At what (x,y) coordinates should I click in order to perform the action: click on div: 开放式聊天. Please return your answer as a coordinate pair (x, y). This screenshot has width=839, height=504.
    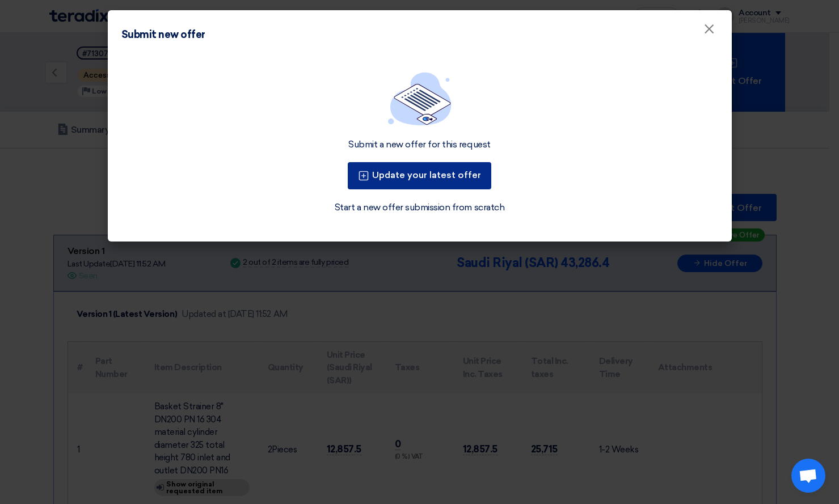
    Looking at the image, I should click on (808, 475).